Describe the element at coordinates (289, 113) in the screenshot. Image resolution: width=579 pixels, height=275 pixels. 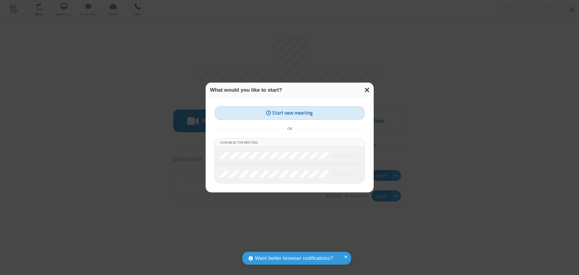
I see `button: Start new meeting` at that location.